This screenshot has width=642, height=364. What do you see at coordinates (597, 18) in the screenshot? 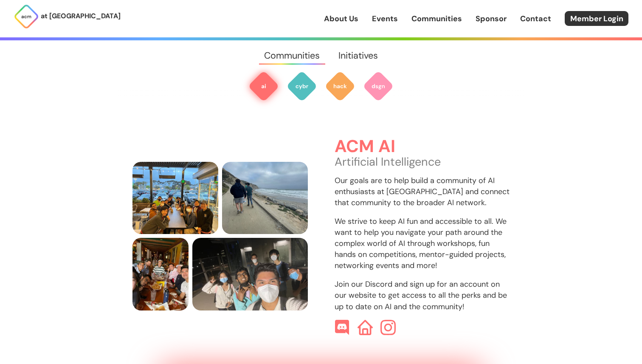
I see `a: Member Login` at bounding box center [597, 18].